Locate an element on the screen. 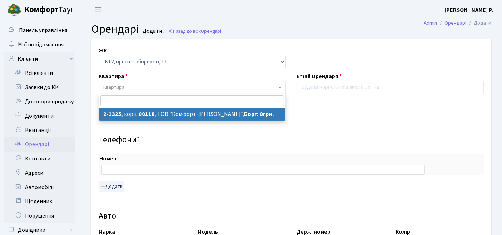 The height and width of the screenshot is (235, 502). a: Контакти is located at coordinates (39, 159).